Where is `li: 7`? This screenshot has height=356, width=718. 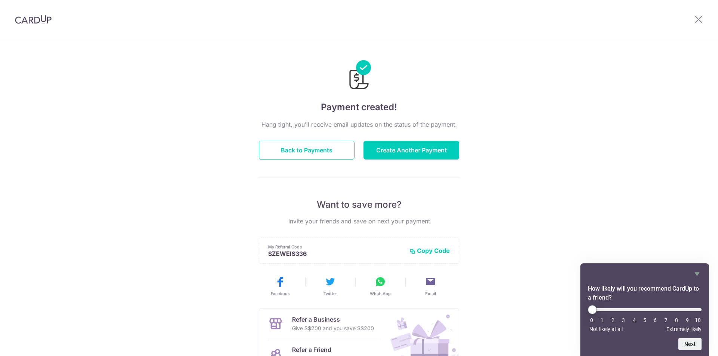
li: 7 is located at coordinates (666, 321).